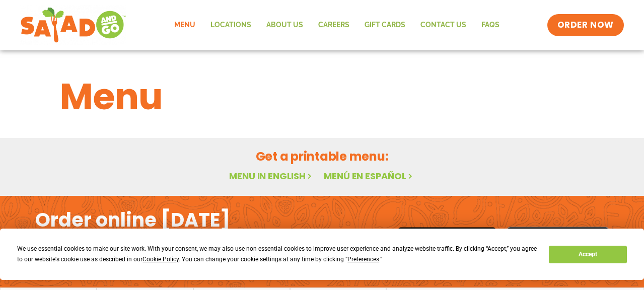 This screenshot has width=644, height=290. Describe the element at coordinates (557, 241) in the screenshot. I see `img: google_play` at that location.